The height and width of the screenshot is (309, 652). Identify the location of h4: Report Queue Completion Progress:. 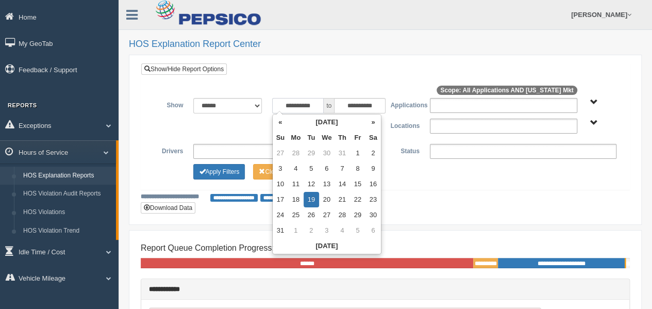
(385, 248).